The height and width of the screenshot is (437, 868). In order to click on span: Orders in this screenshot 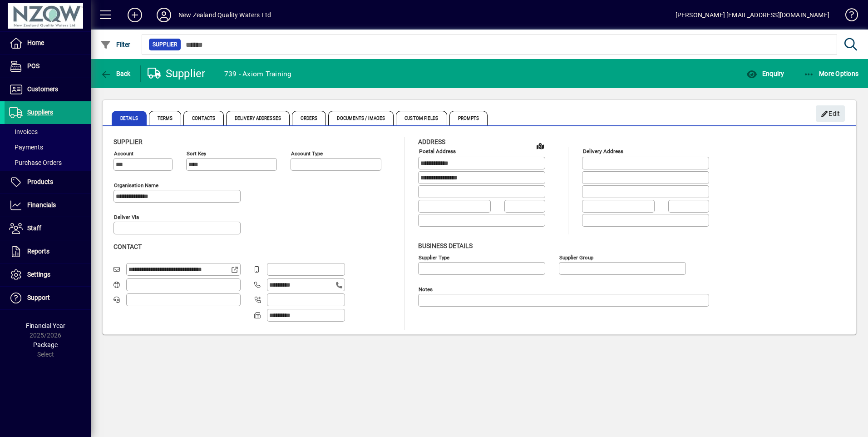, I will do `click(309, 118)`.